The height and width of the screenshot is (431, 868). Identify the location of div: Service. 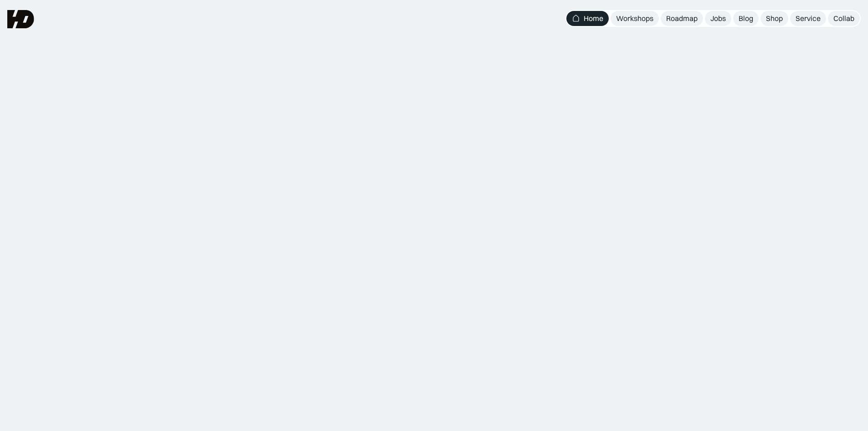
(808, 18).